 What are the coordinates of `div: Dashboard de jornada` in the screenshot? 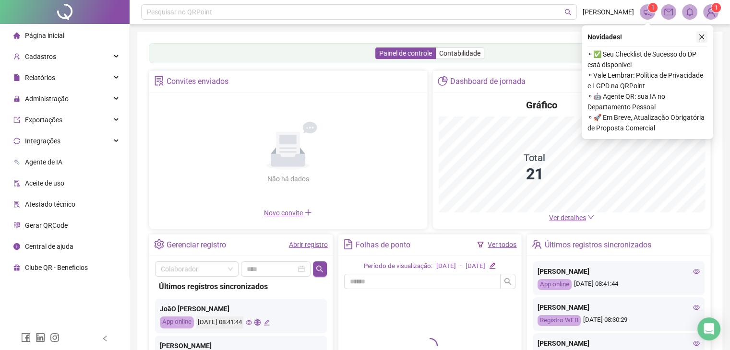 It's located at (488, 82).